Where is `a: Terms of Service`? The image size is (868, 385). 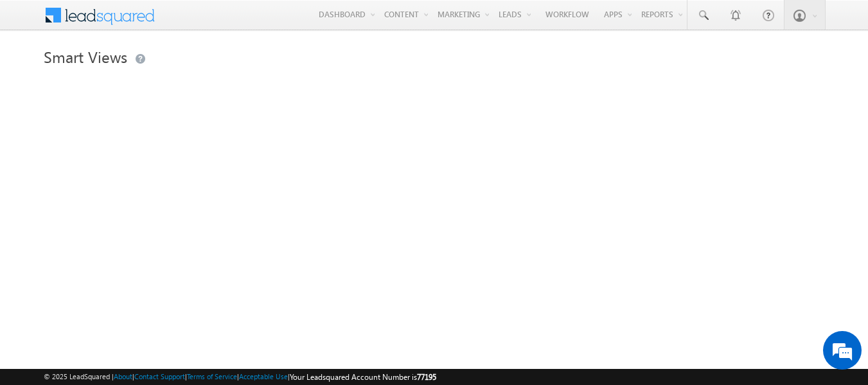
a: Terms of Service is located at coordinates (212, 375).